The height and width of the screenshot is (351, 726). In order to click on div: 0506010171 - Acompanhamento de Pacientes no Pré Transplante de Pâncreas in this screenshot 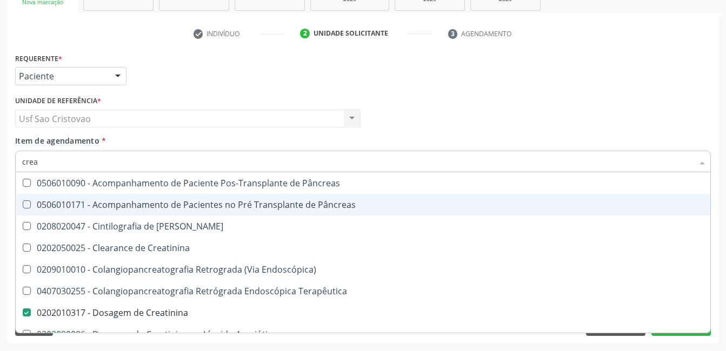, I will do `click(363, 205)`.